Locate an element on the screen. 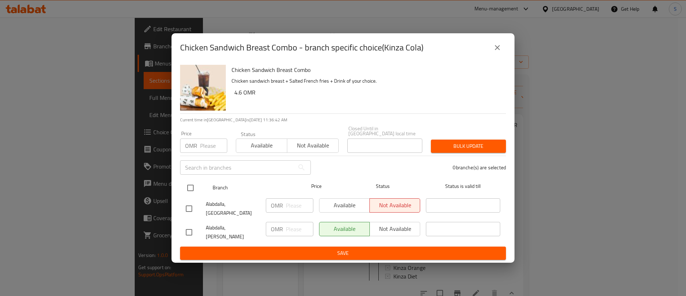 Image resolution: width=686 pixels, height=296 pixels. span: Bulk update is located at coordinates (469, 146).